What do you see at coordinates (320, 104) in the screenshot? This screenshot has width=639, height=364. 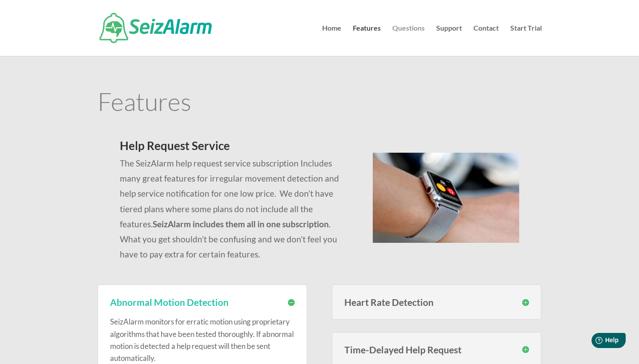 I see `h1: Features` at bounding box center [320, 104].